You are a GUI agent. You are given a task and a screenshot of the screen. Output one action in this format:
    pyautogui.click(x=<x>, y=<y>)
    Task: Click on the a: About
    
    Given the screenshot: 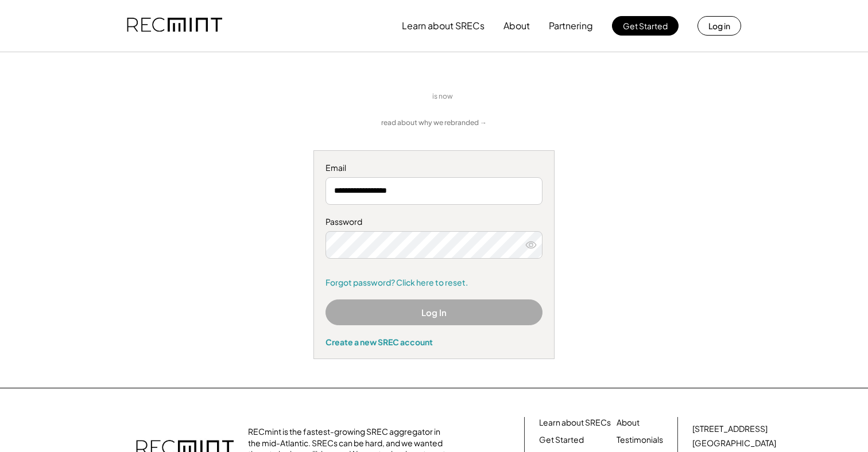 What is the action you would take?
    pyautogui.click(x=629, y=423)
    